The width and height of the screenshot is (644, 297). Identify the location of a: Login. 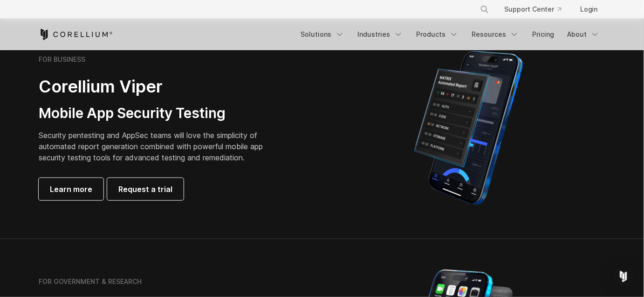
(589, 9).